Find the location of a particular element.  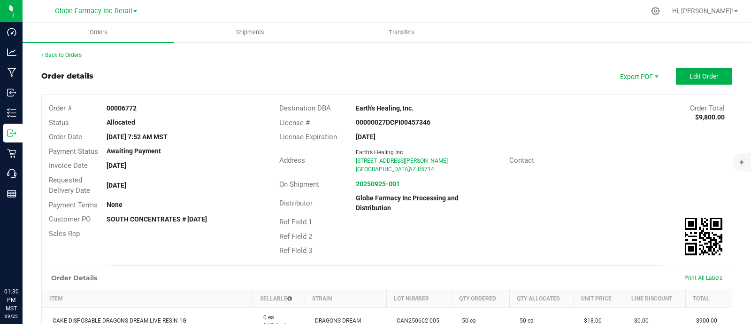

span: Status is located at coordinates (59, 123).